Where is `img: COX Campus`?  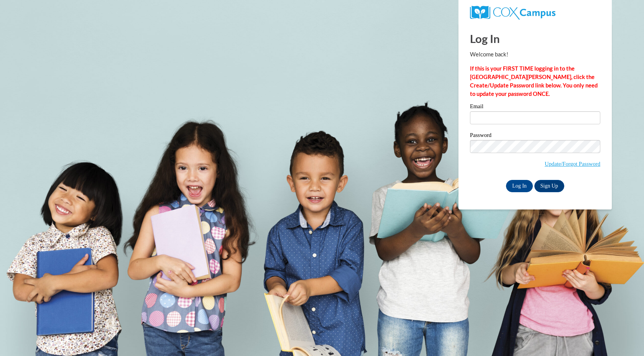 img: COX Campus is located at coordinates (512, 12).